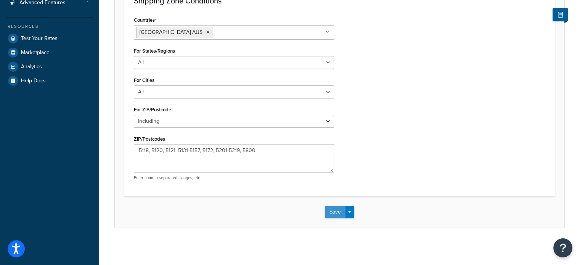 The height and width of the screenshot is (265, 580). I want to click on label: For States/Regions, so click(154, 51).